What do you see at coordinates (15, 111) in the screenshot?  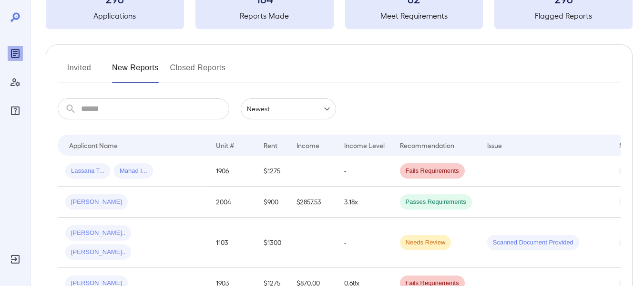 I see `div: FAQ` at bounding box center [15, 111].